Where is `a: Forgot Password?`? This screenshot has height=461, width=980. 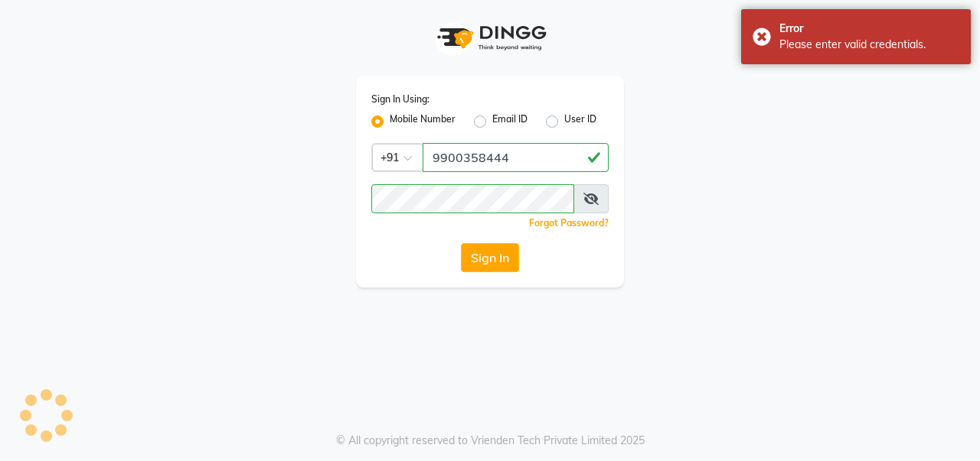
a: Forgot Password? is located at coordinates (569, 222).